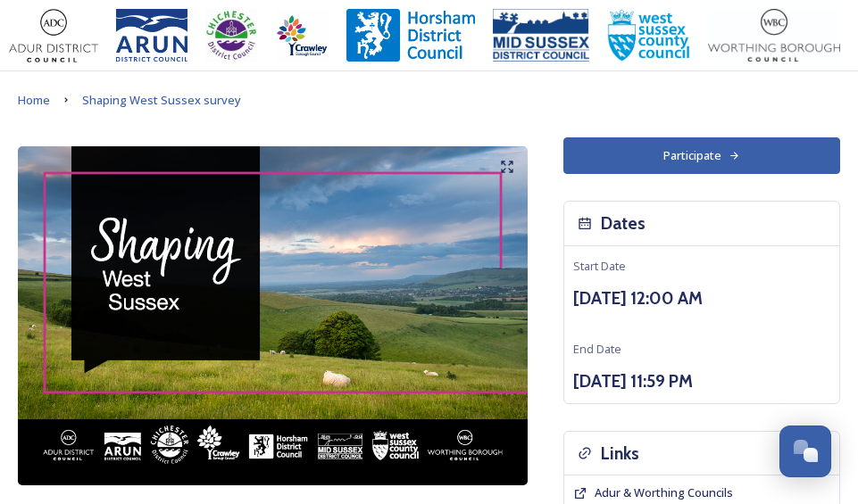  I want to click on img: Horsham%20DC%20Logo.jpg, so click(411, 36).